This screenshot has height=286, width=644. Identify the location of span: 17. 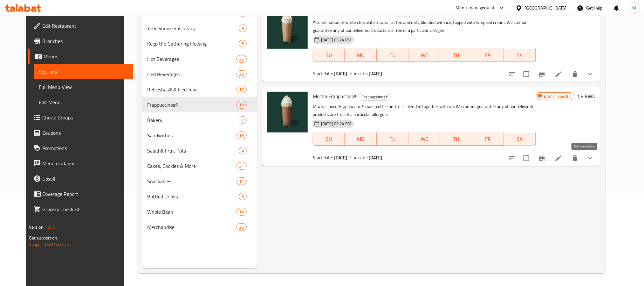
(242, 90).